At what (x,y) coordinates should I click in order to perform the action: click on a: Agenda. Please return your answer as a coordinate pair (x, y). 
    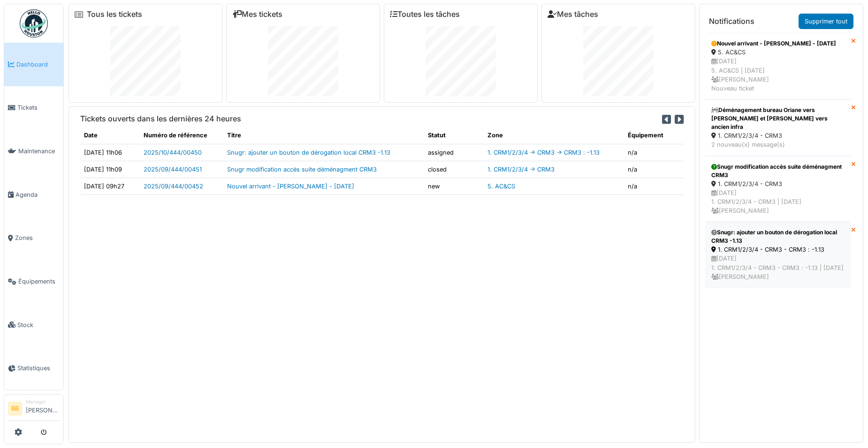
    Looking at the image, I should click on (34, 194).